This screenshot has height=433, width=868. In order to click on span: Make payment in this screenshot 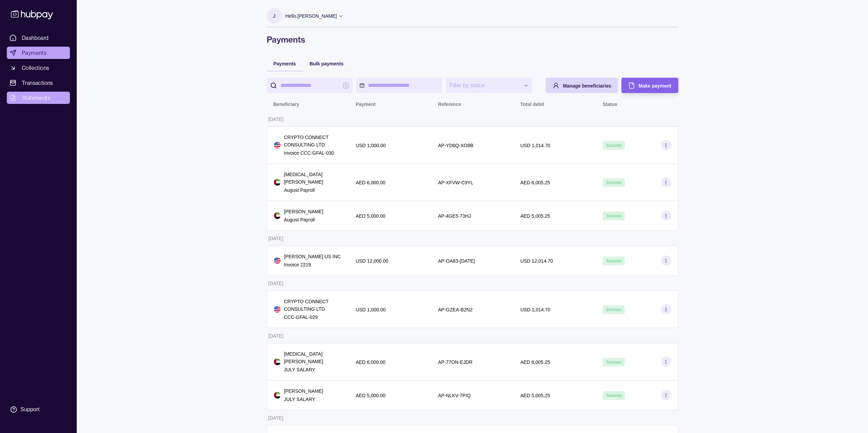, I will do `click(655, 86)`.